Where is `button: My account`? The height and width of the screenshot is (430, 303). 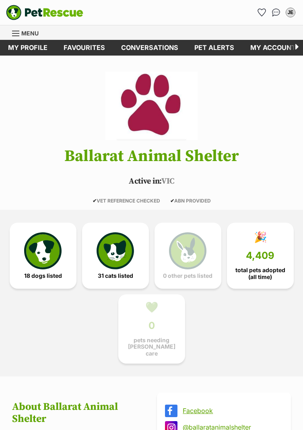
button: My account is located at coordinates (291, 12).